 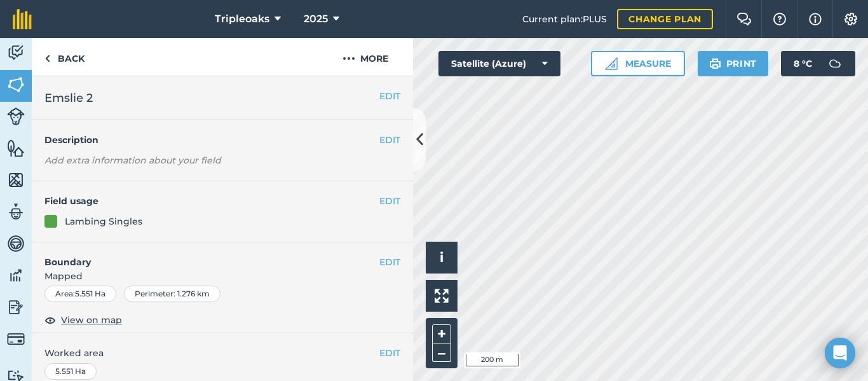 What do you see at coordinates (442, 296) in the screenshot?
I see `img: Four arrows, one pointing top left, one top right, one bottom right and the last bottom left` at bounding box center [442, 296].